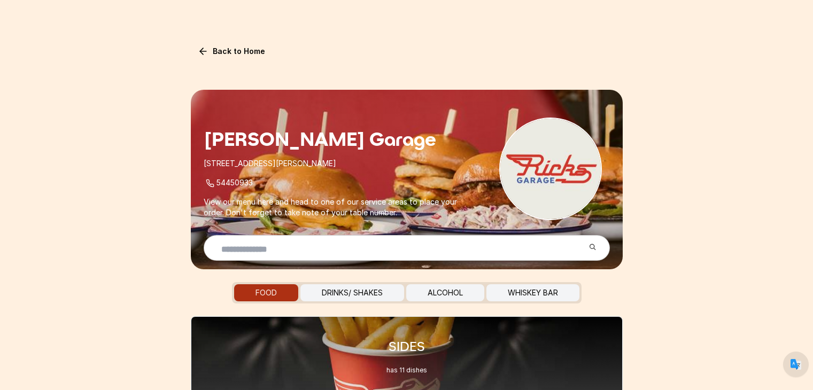 The width and height of the screenshot is (813, 390). Describe the element at coordinates (407, 371) in the screenshot. I see `p: has 11 dishes` at that location.